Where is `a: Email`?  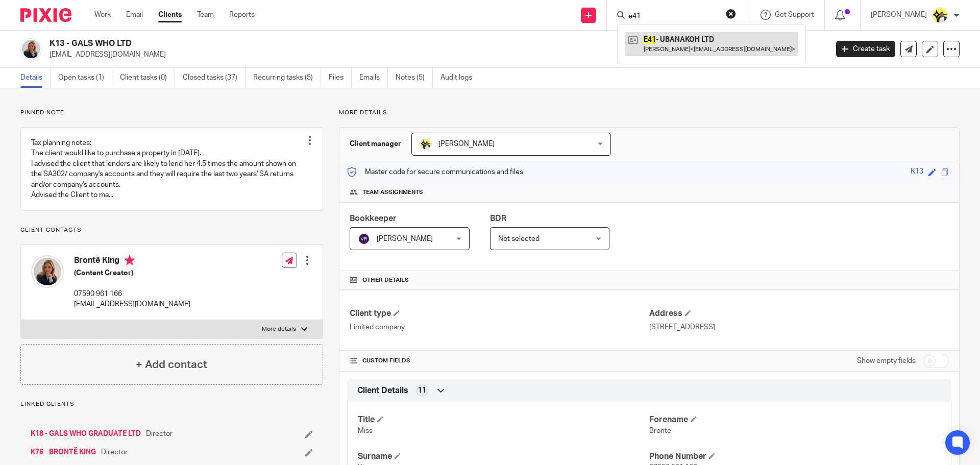 a: Email is located at coordinates (134, 15).